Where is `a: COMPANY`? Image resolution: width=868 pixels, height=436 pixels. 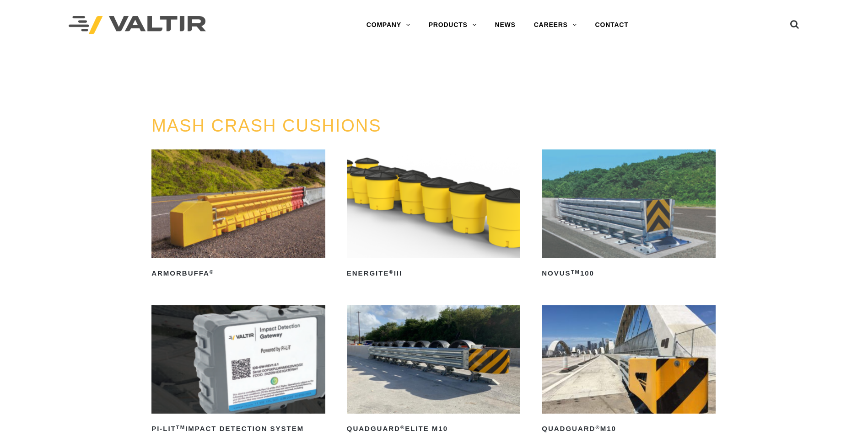 a: COMPANY is located at coordinates (388, 26).